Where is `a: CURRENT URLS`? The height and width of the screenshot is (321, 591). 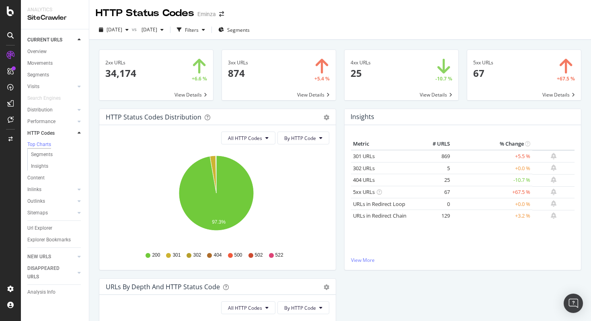
a: CURRENT URLS is located at coordinates (51, 40).